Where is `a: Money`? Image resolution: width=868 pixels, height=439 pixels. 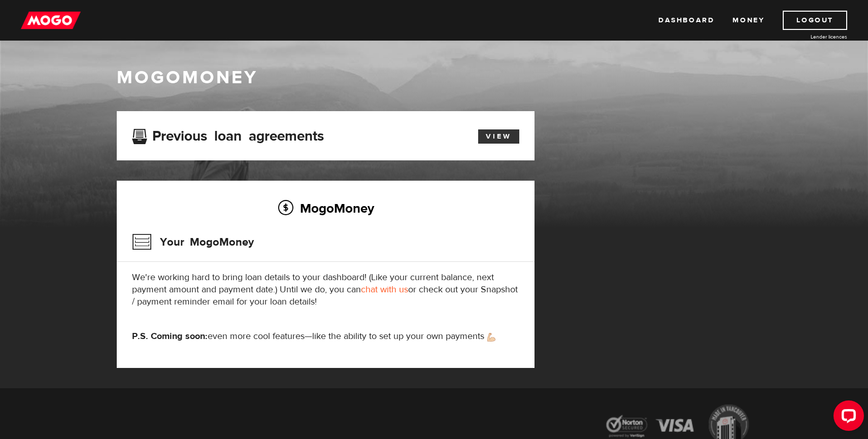 a: Money is located at coordinates (748, 20).